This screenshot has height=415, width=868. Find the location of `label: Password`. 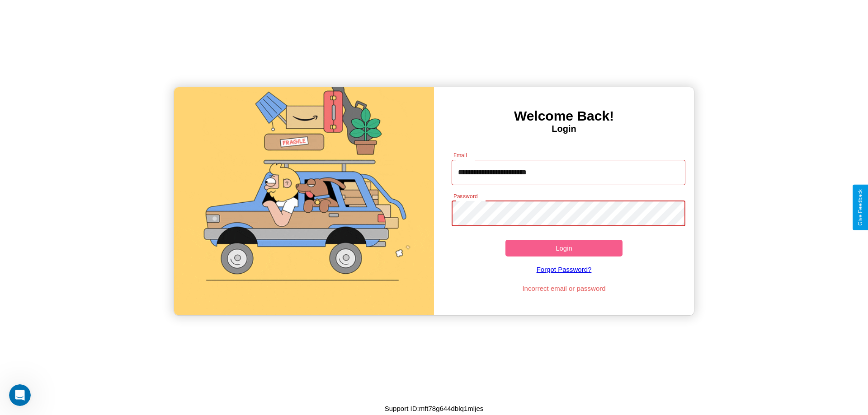

label: Password is located at coordinates (465, 196).